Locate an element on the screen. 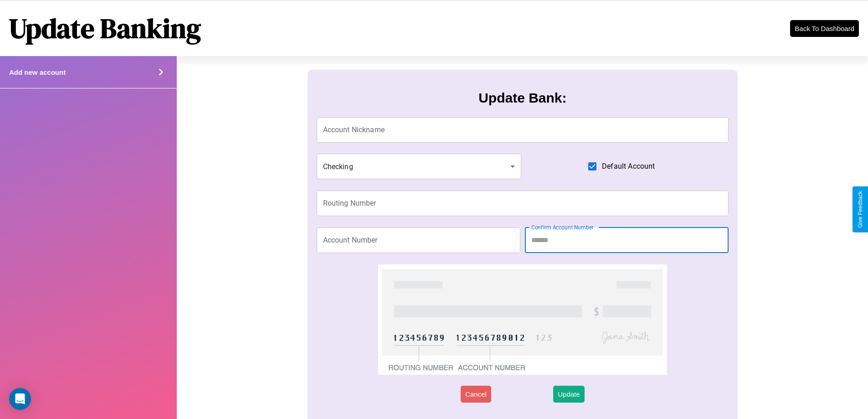 The image size is (868, 419). button: Update is located at coordinates (568, 394).